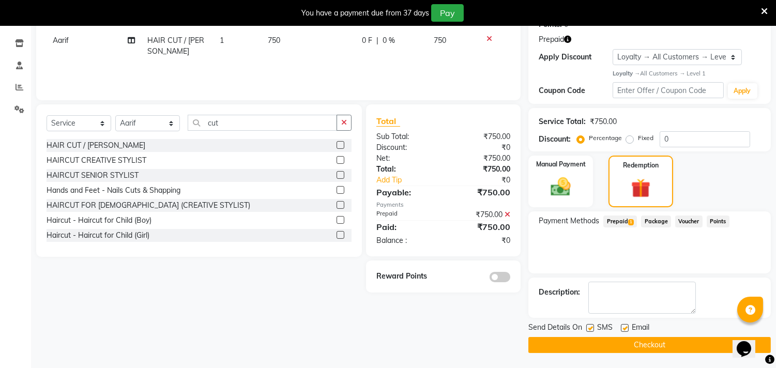  I want to click on span: Package, so click(656, 221).